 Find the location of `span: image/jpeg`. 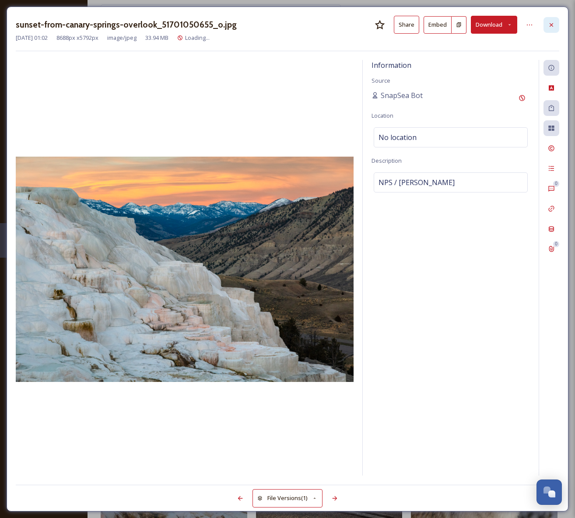

span: image/jpeg is located at coordinates (122, 38).